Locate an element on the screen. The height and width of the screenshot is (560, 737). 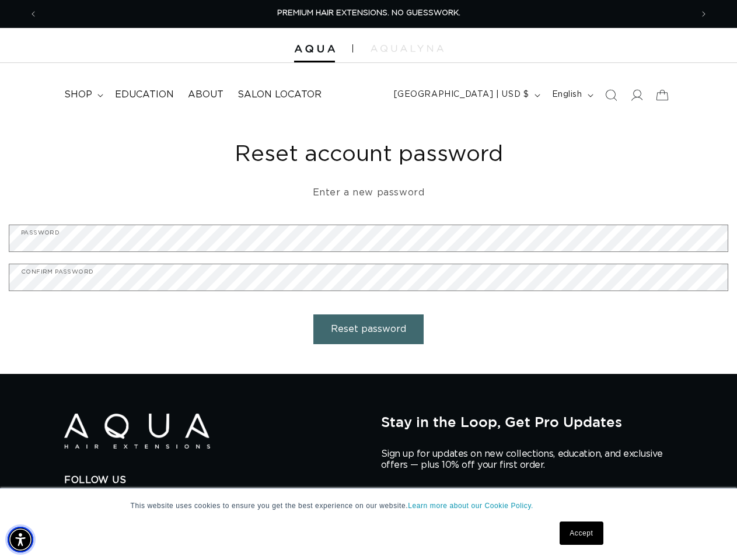
button: Next announcement is located at coordinates (704, 14).